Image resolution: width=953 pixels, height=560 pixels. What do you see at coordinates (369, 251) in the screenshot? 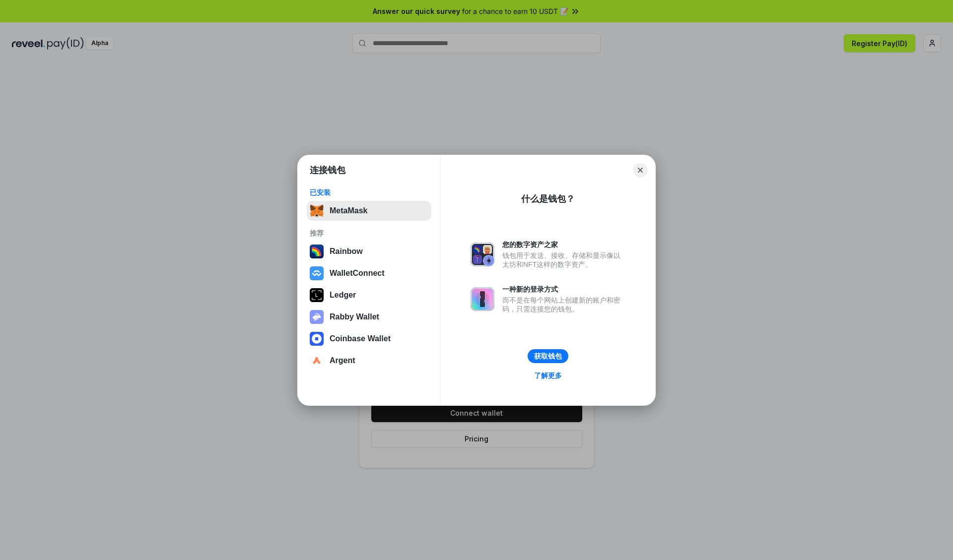
I see `button: Rainbow` at bounding box center [369, 251].